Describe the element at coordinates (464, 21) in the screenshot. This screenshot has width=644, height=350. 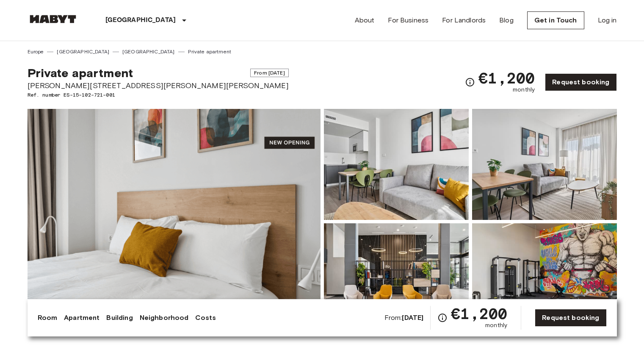
I see `a: For Landlords` at that location.